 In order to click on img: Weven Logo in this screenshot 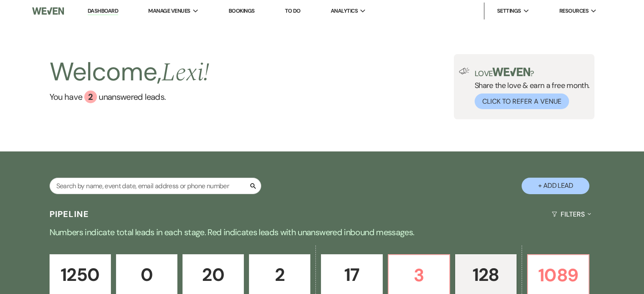, I will do `click(48, 11)`.